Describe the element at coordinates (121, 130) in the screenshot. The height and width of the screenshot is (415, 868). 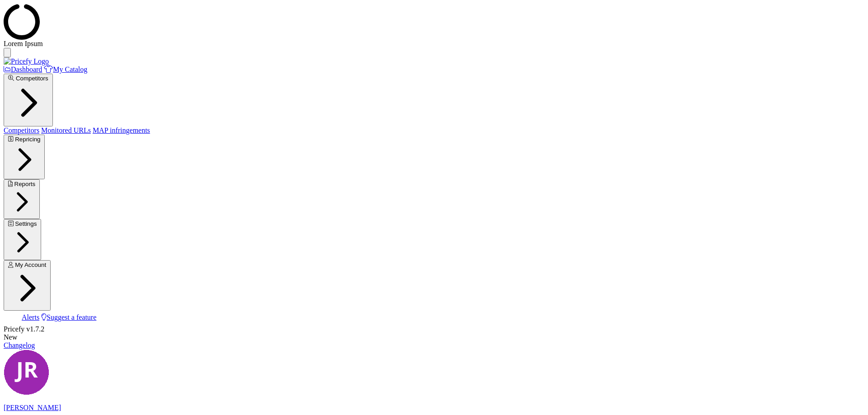
I see `a: MAP infringements` at that location.